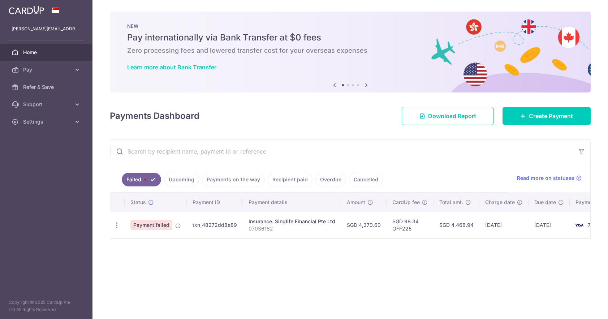 This screenshot has height=319, width=608. Describe the element at coordinates (350, 26) in the screenshot. I see `p: NEW` at that location.